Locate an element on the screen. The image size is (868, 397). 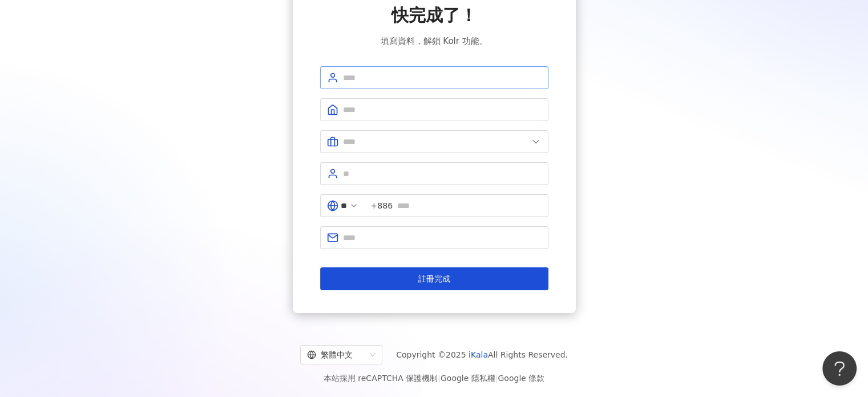
span: 註冊完成 is located at coordinates (434, 279).